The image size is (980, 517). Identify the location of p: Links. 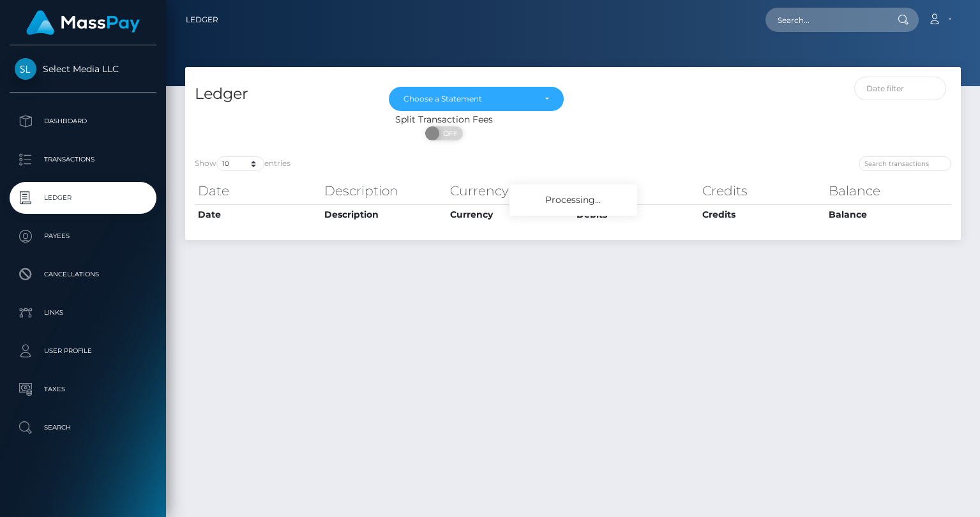
(83, 313).